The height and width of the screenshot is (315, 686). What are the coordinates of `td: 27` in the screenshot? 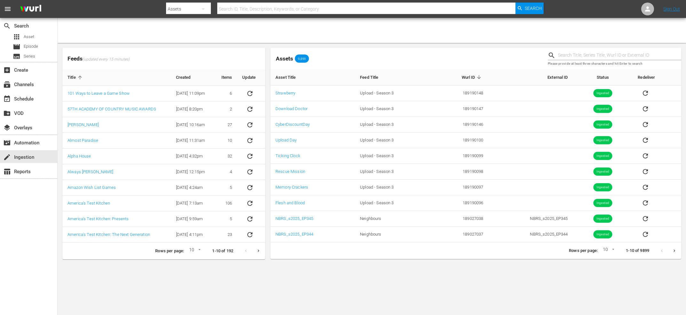 It's located at (225, 125).